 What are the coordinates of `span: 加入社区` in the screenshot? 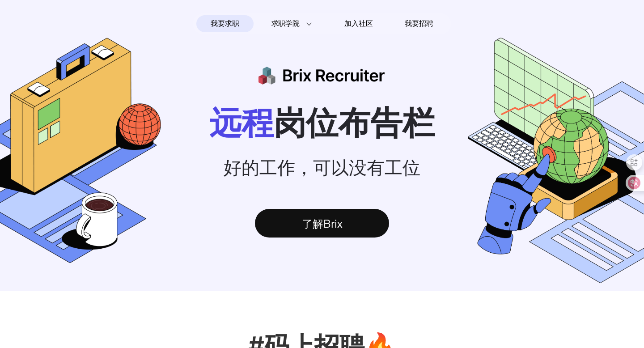 It's located at (358, 24).